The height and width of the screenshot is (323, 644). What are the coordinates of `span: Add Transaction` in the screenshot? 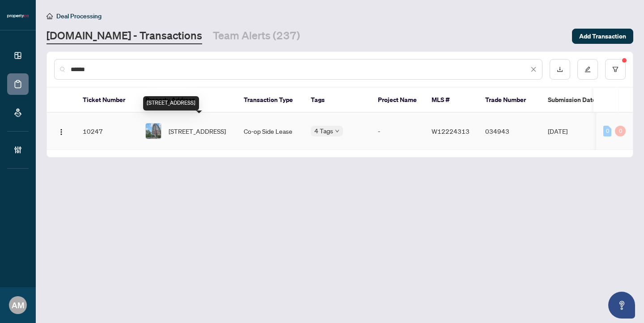 It's located at (602, 36).